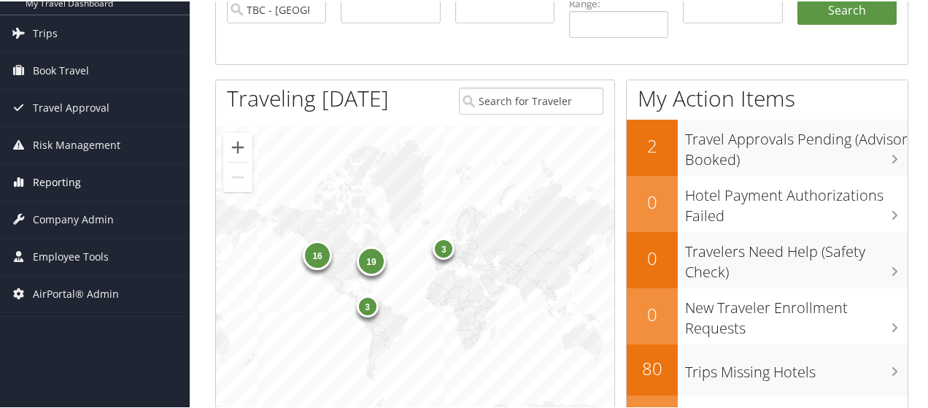 This screenshot has height=408, width=928. Describe the element at coordinates (796, 313) in the screenshot. I see `h3: New Traveler Enrollment Requests` at that location.